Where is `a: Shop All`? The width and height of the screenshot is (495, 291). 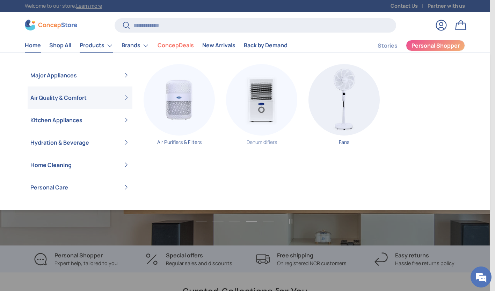 a: Shop All is located at coordinates (60, 45).